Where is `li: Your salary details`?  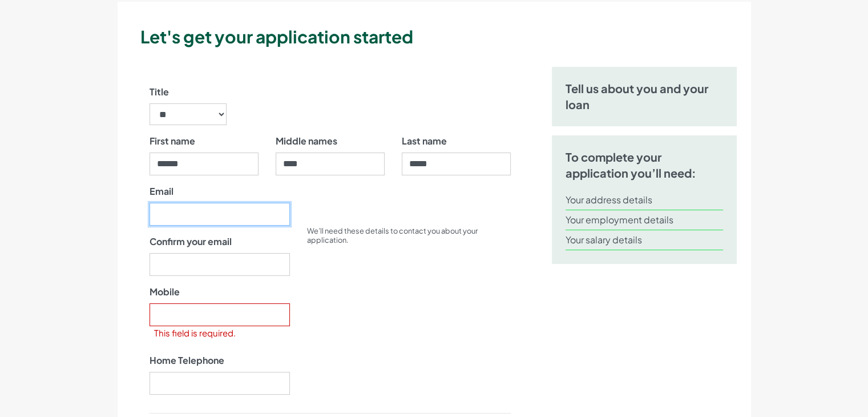
li: Your salary details is located at coordinates (644, 240).